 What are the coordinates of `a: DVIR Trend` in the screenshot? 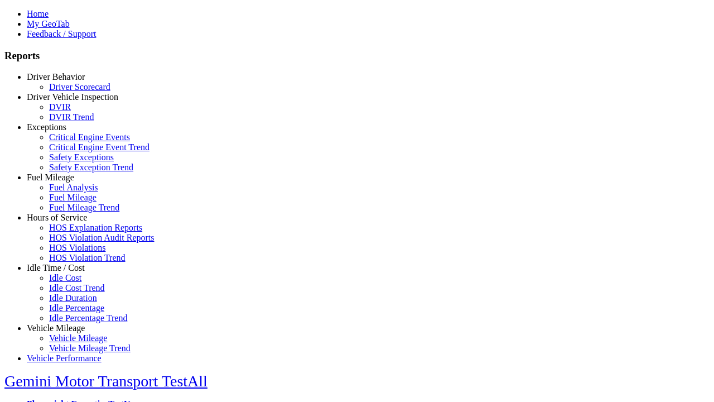 It's located at (71, 117).